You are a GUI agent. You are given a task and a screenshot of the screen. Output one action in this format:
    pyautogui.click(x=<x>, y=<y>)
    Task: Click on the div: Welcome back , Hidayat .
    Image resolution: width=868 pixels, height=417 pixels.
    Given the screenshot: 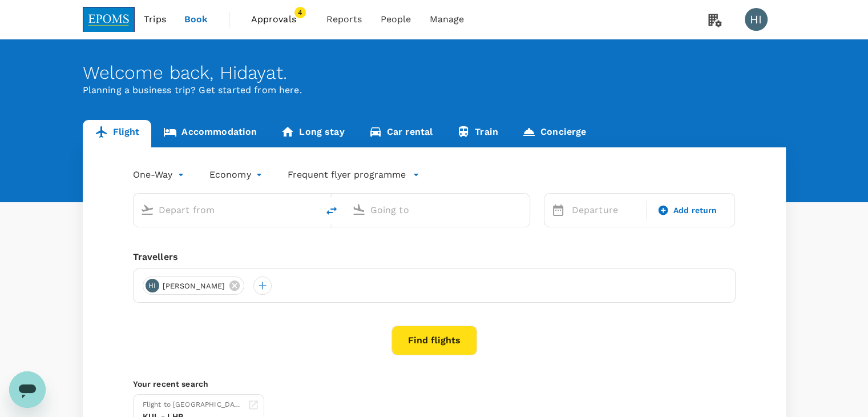 What is the action you would take?
    pyautogui.click(x=434, y=72)
    